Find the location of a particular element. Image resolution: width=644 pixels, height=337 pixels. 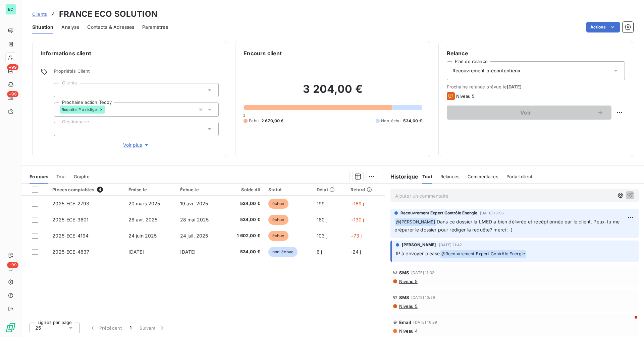

a: Clients is located at coordinates (39, 14).